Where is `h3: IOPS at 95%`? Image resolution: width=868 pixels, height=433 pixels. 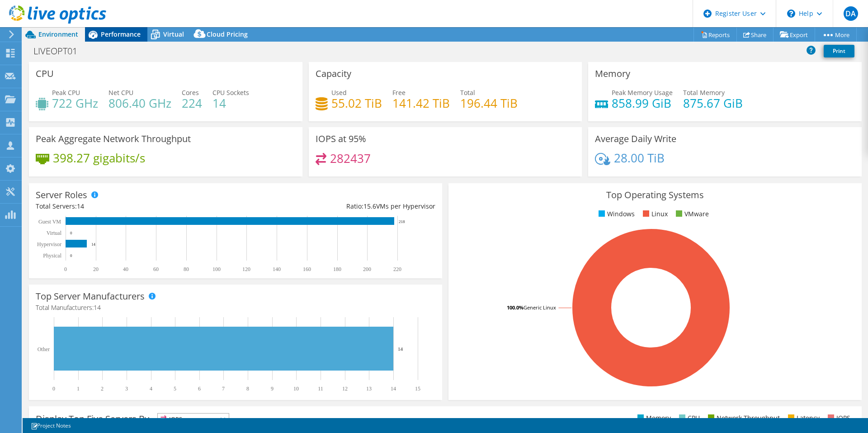
h3: IOPS at 95% is located at coordinates (341, 139).